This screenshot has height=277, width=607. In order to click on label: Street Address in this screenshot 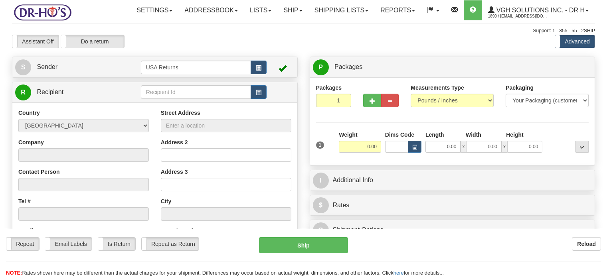, I will do `click(180, 113)`.